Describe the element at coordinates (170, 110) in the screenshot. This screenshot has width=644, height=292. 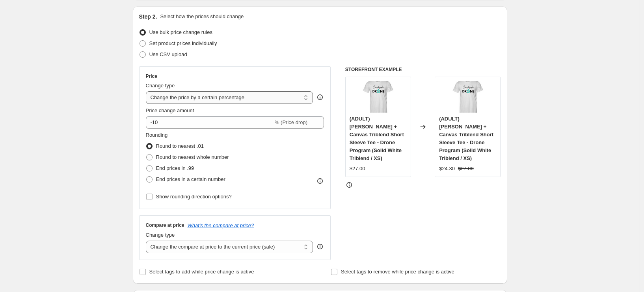
I see `span: Price change amount` at that location.